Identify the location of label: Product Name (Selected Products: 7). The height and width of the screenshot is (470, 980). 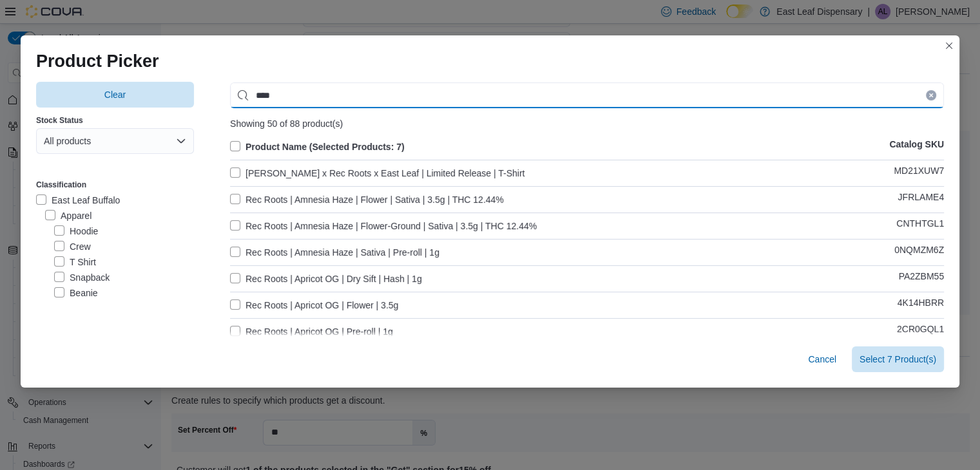
(317, 147).